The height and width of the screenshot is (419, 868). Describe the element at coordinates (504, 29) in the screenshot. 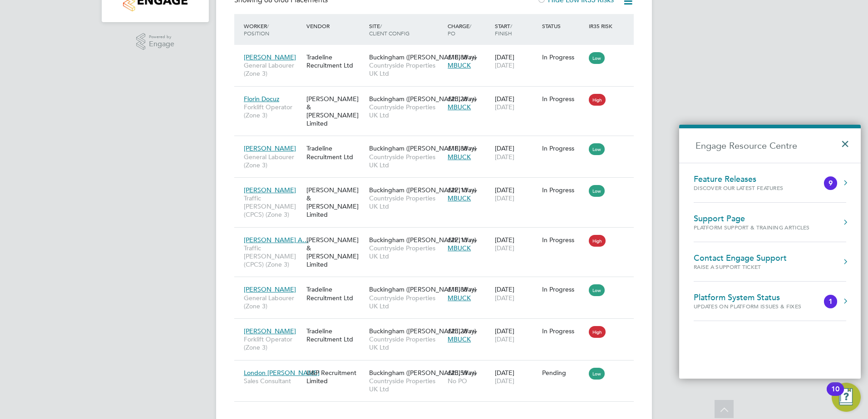

I see `span: / Finish` at that location.